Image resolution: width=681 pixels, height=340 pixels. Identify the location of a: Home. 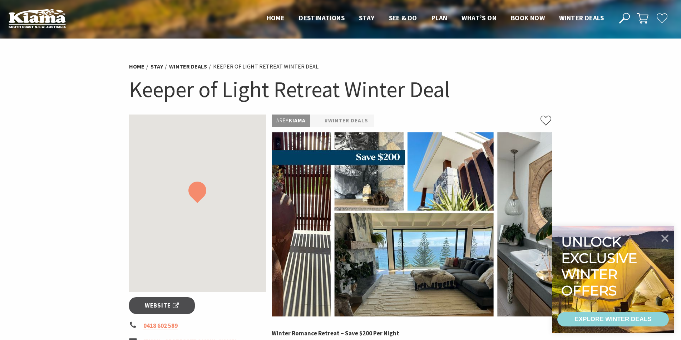
(136, 66).